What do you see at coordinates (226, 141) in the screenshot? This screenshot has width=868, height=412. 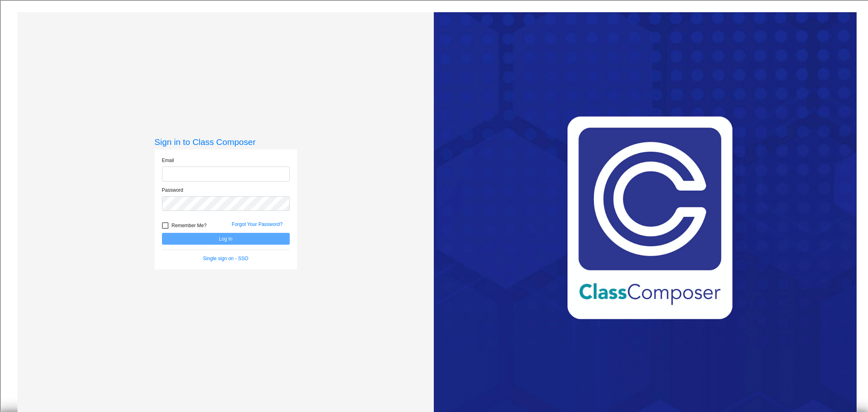 I see `h3: Sign in to Class Composer` at bounding box center [226, 141].